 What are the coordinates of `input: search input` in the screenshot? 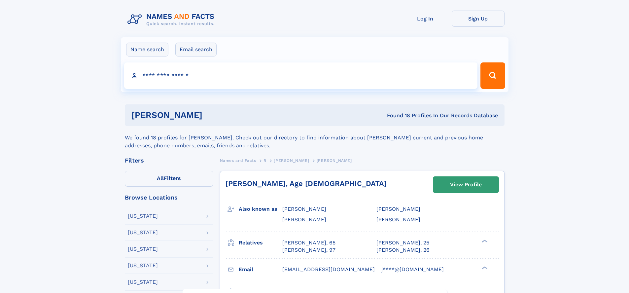 It's located at (301, 76).